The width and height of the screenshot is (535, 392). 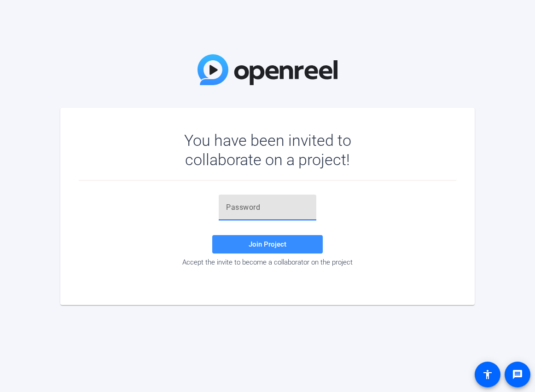 I want to click on mat-icon: message, so click(x=517, y=374).